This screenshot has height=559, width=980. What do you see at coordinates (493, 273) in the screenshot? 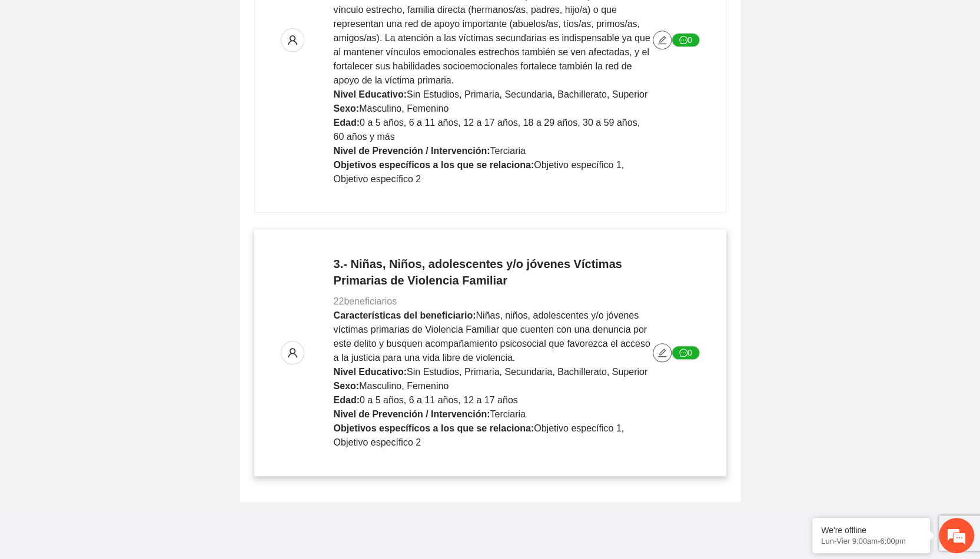
I see `h4: 3.- Niñas, Niños, adolescentes y/o jóvenes Víctimas Primarias de Violencia Familiar` at bounding box center [493, 273].